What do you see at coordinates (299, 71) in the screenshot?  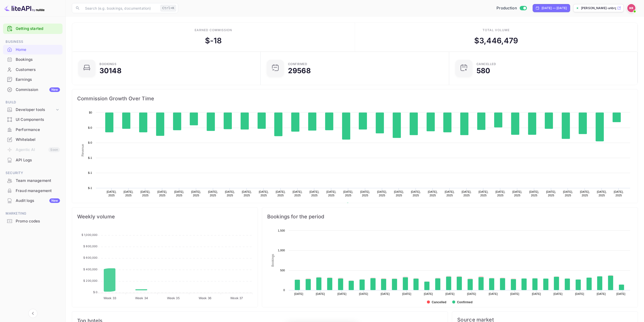 I see `div: 29568` at bounding box center [299, 71].